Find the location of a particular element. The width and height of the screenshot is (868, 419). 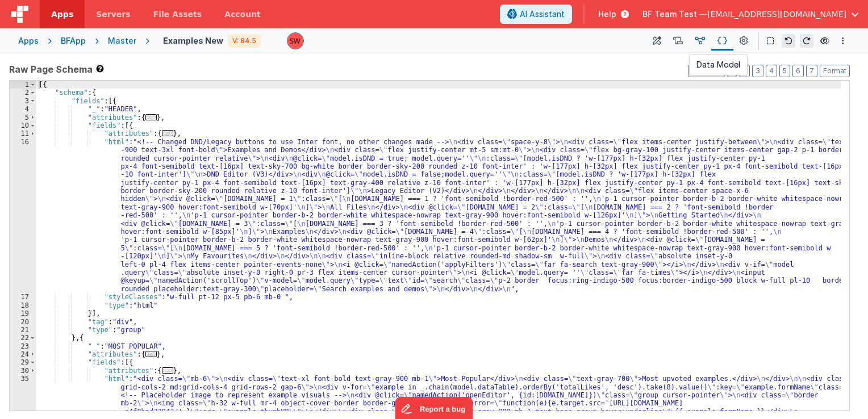

button: Format is located at coordinates (834, 71).